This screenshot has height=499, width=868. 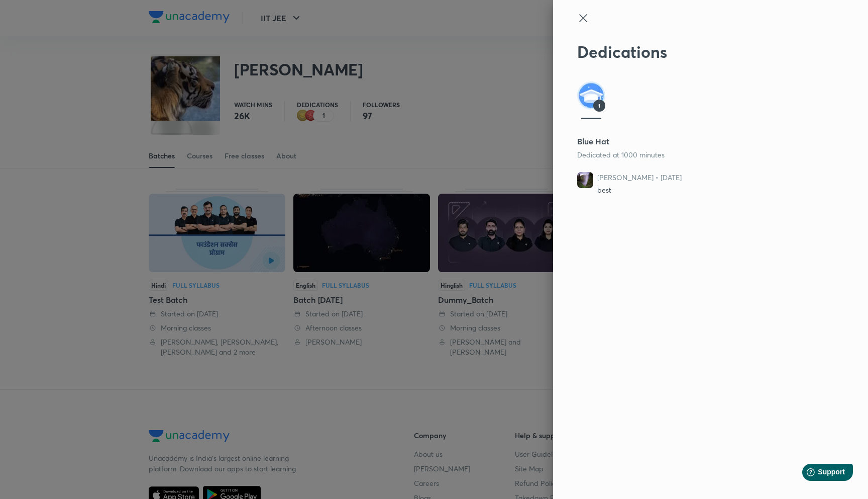 What do you see at coordinates (53, 12) in the screenshot?
I see `span: Support` at bounding box center [53, 12].